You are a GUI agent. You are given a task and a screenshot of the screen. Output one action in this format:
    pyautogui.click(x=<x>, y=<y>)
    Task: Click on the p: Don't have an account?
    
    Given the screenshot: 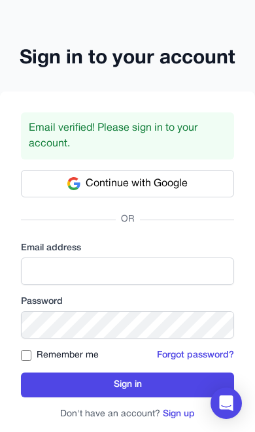 What is the action you would take?
    pyautogui.click(x=128, y=415)
    